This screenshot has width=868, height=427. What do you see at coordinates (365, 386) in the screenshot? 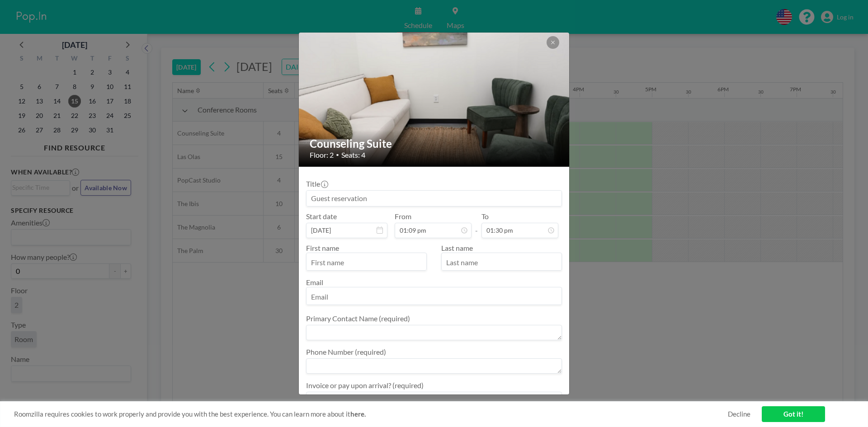
I see `label: Invoice or pay upon arrival? (required)` at bounding box center [365, 386].